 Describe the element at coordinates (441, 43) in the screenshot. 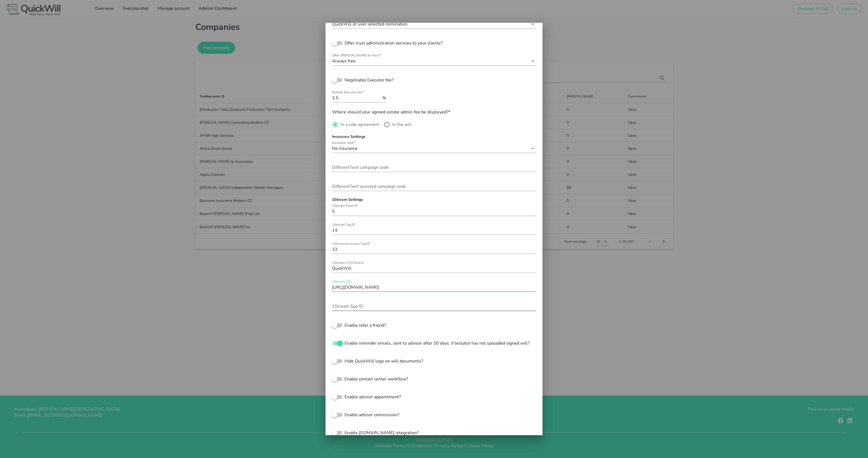

I see `label: Offer trust administration services to your clients?` at that location.